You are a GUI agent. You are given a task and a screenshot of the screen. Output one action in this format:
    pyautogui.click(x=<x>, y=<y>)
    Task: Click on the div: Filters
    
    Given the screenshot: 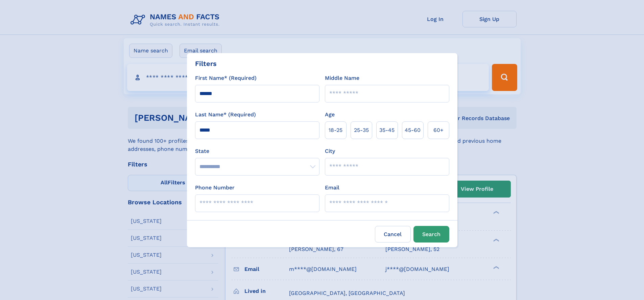 What is the action you would take?
    pyautogui.click(x=206, y=64)
    